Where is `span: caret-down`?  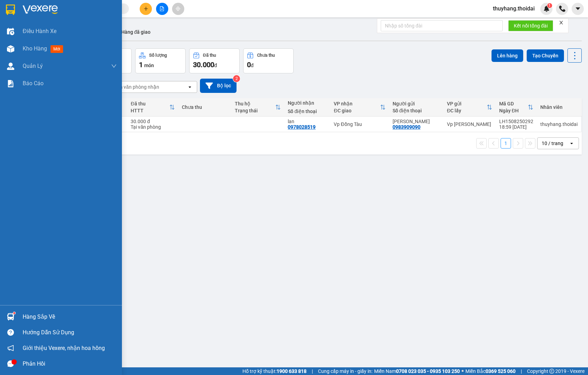 span: caret-down is located at coordinates (578, 9).